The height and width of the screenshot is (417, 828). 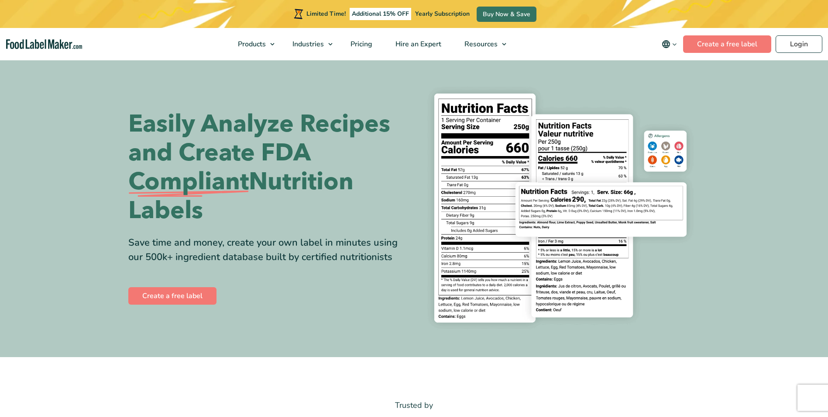 What do you see at coordinates (268, 167) in the screenshot?
I see `h1: Easily Analyze Recipes and Create FDA Nutrition Labels` at bounding box center [268, 167].